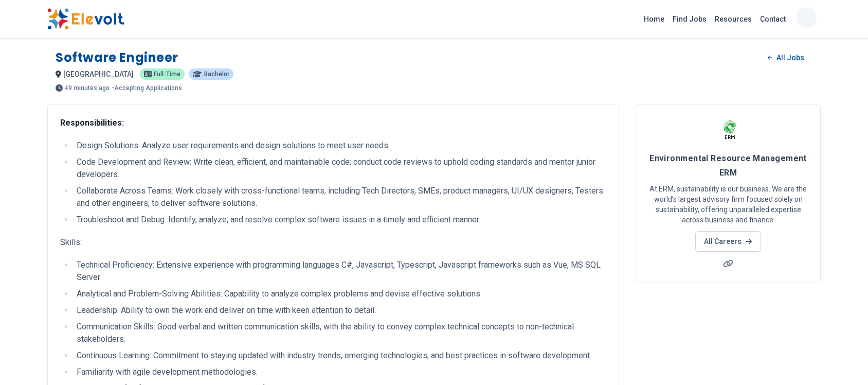 This screenshot has height=385, width=868. Describe the element at coordinates (689, 19) in the screenshot. I see `a: Find Jobs` at that location.